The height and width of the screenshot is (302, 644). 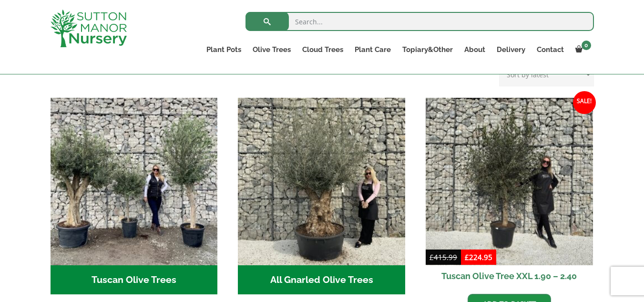 I want to click on a: Visit product category Tuscan Olive Trees, so click(x=134, y=196).